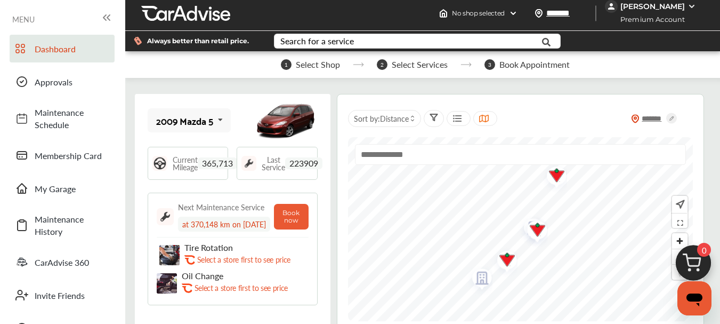 This screenshot has width=720, height=324. I want to click on img: steering_logo, so click(160, 163).